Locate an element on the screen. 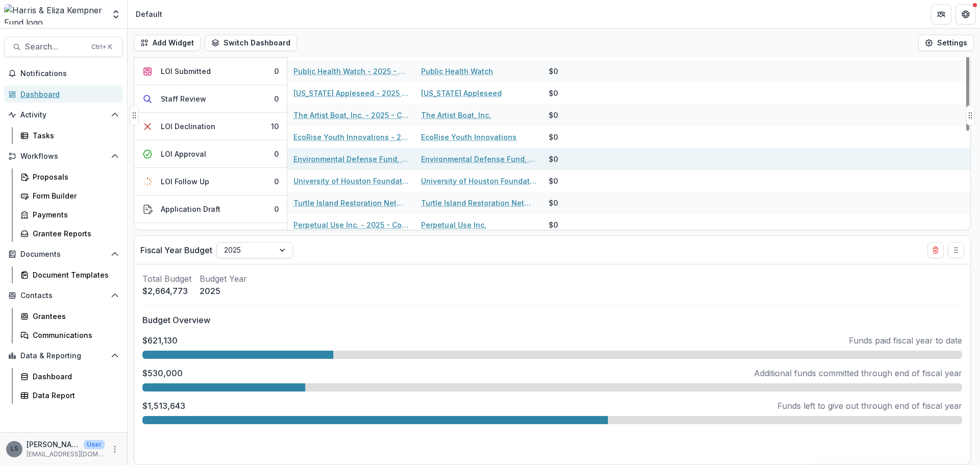  div: Data Report is located at coordinates (74, 395).